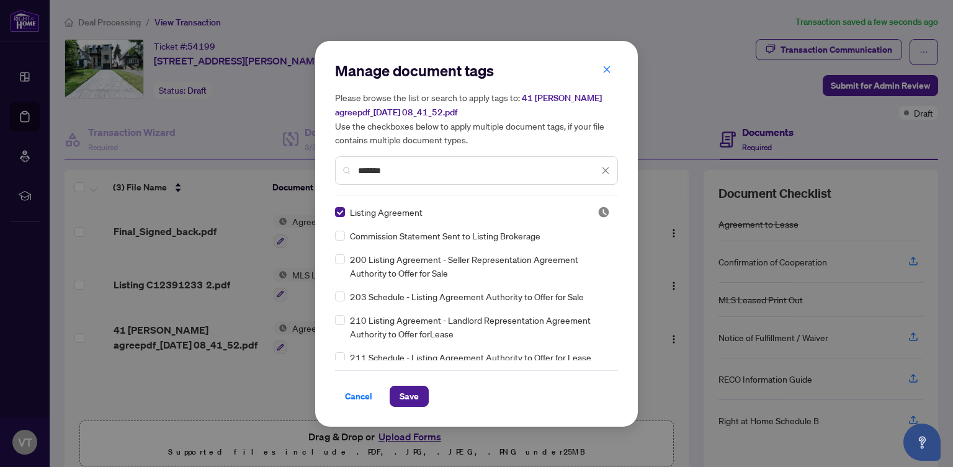 The image size is (953, 467). What do you see at coordinates (445, 236) in the screenshot?
I see `span: Commission Statement Sent to Listing Brokerage` at bounding box center [445, 236].